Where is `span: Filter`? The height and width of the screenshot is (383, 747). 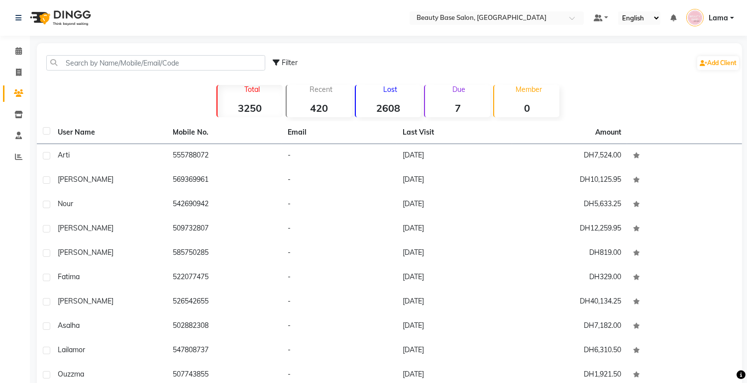
span: Filter is located at coordinates (289, 63).